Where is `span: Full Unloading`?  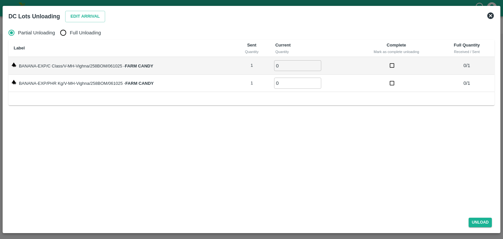 span: Full Unloading is located at coordinates (85, 33).